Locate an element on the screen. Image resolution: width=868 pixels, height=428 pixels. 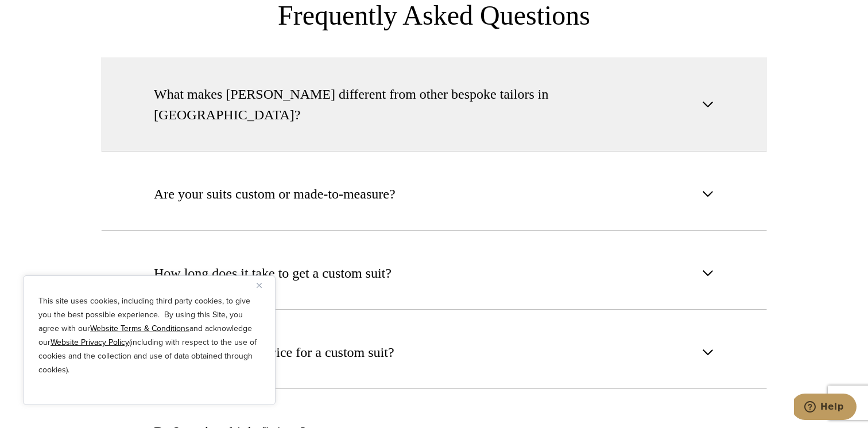
span: How long does it take to get a custom suit? is located at coordinates (273, 273).